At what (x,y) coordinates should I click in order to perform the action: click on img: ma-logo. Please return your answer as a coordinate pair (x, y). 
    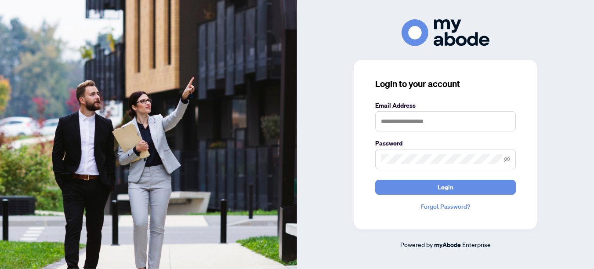
    Looking at the image, I should click on (445, 33).